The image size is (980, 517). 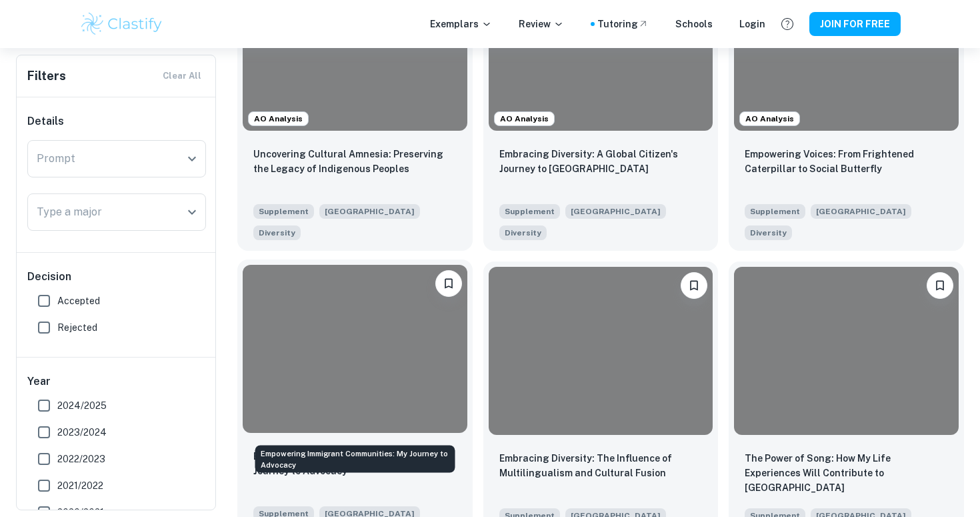 What do you see at coordinates (82, 405) in the screenshot?
I see `span: 2024/2025` at bounding box center [82, 405].